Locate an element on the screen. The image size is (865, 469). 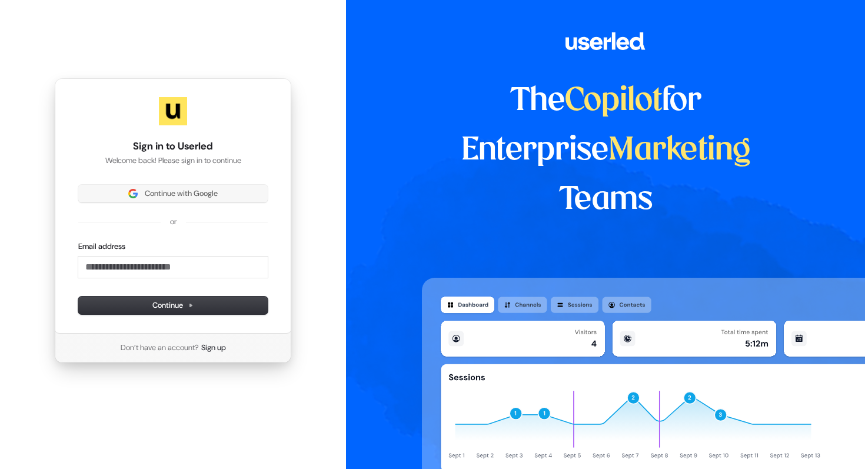
h1: The for Enterprise Teams is located at coordinates (606, 151).